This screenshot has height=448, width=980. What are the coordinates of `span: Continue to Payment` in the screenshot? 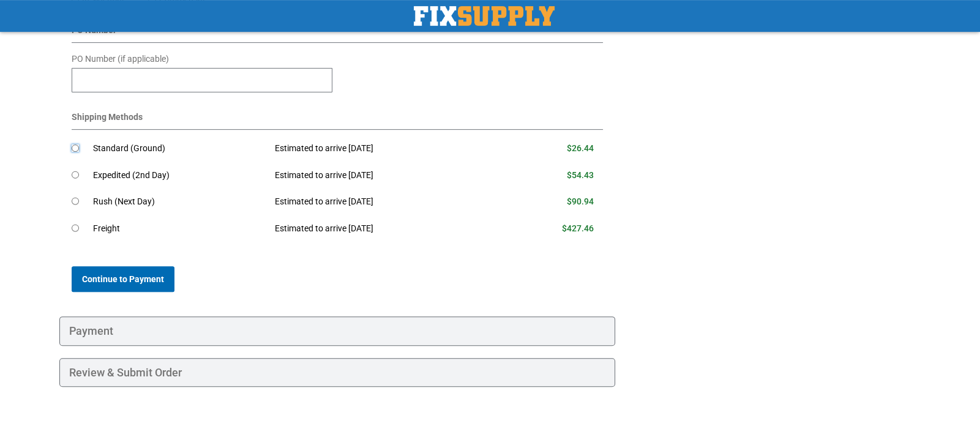 It's located at (123, 279).